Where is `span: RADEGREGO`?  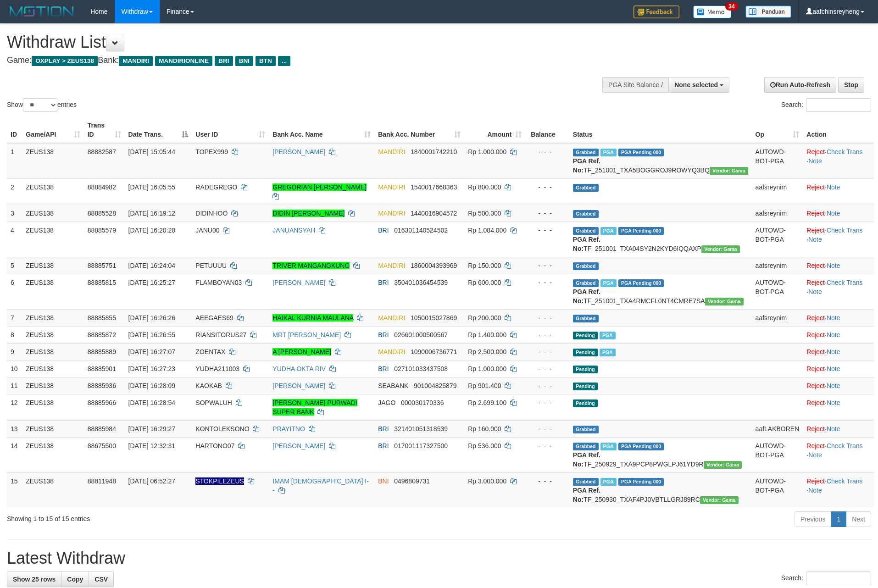
span: RADEGREGO is located at coordinates (216, 187).